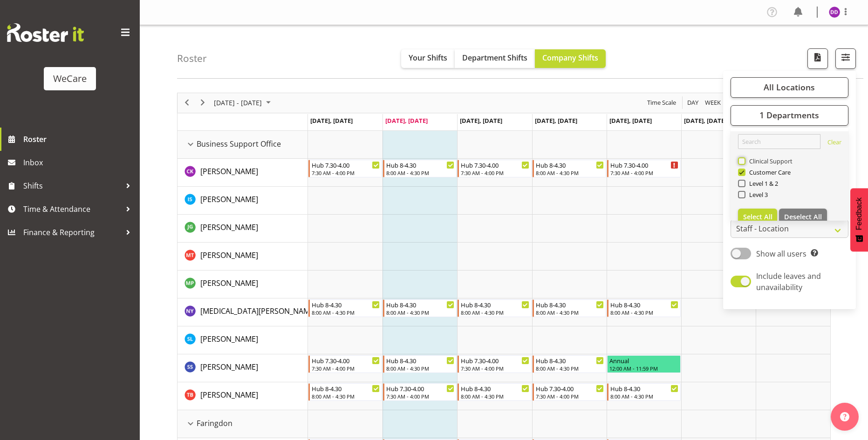 The height and width of the screenshot is (440, 868). Describe the element at coordinates (768, 172) in the screenshot. I see `span: Customer Care` at that location.